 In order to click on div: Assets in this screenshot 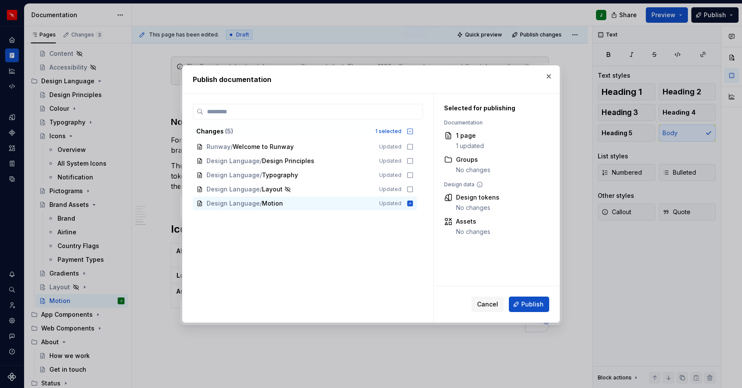, I will do `click(473, 222)`.